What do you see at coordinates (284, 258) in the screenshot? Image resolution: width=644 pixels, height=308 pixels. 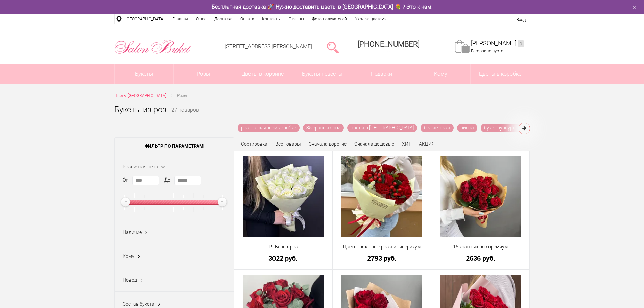 I see `a: 3022 руб.` at bounding box center [284, 258].